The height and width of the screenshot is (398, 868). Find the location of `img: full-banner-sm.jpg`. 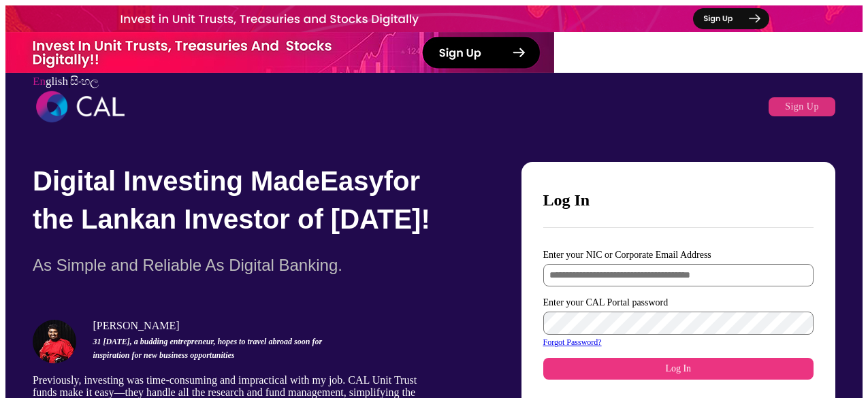

img: full-banner-sm.jpg is located at coordinates (280, 53).